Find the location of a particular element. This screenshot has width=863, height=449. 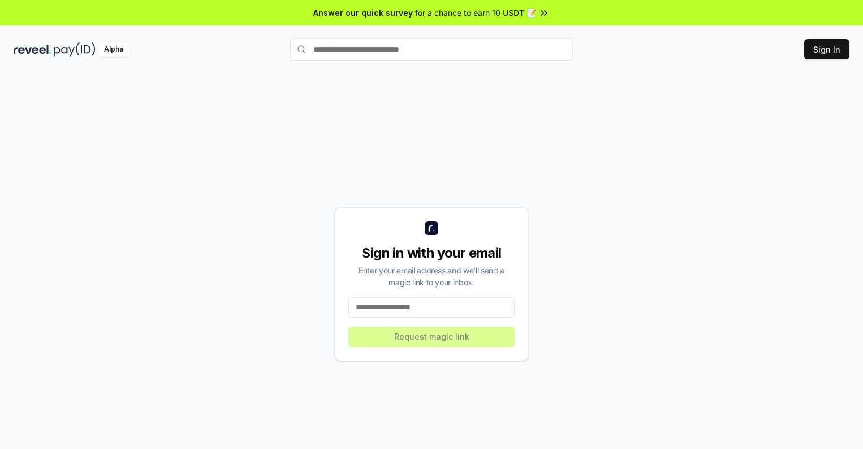

img: pay_id is located at coordinates (75, 49).